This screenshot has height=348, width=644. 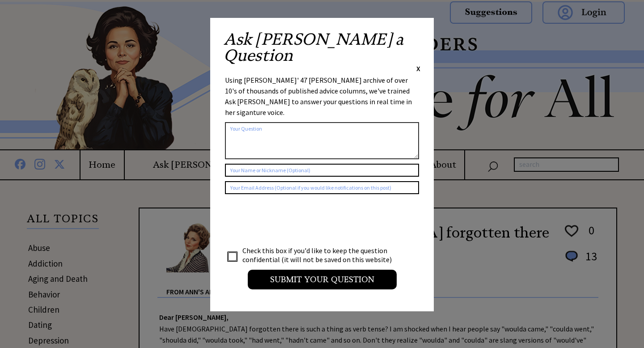 What do you see at coordinates (322, 279) in the screenshot?
I see `input: Submit your Question` at bounding box center [322, 279].